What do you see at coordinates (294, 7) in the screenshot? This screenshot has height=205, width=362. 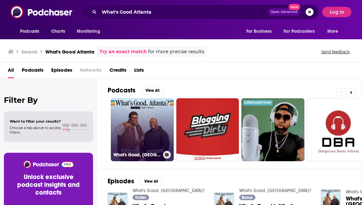 I see `span: New` at bounding box center [294, 7].